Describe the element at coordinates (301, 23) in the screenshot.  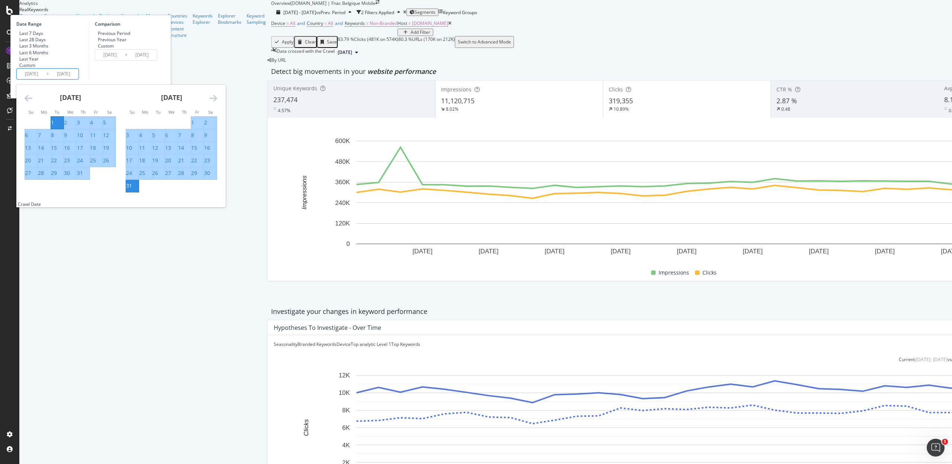
I see `span: and` at that location.